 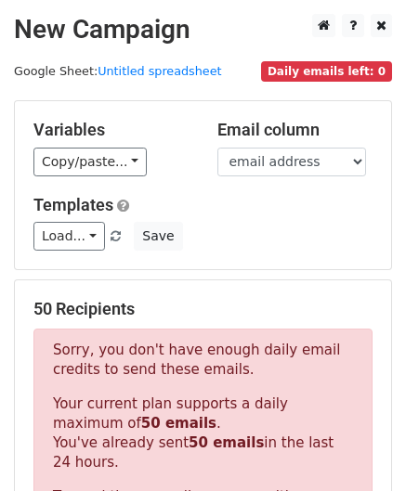 What do you see at coordinates (202, 434) in the screenshot?
I see `p: Your current plan supports a daily maximum of . You've already sent in the last 24 hours.` at bounding box center [202, 434].